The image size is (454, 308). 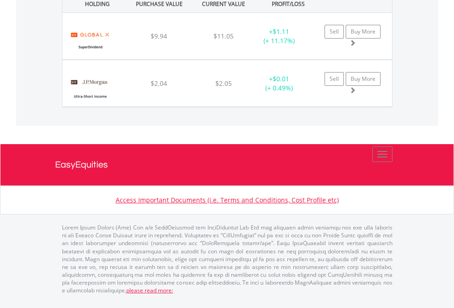 I want to click on span: $1.11, so click(x=281, y=31).